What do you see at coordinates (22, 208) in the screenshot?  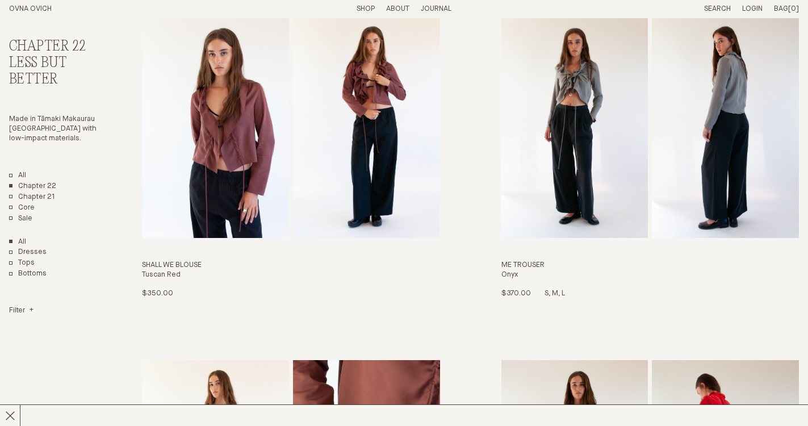 I see `a: Core` at bounding box center [22, 208].